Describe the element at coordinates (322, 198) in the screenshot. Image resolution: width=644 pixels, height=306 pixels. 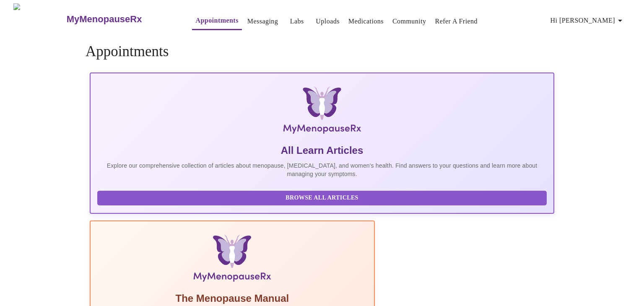
I see `button: Browse All Articles` at that location.